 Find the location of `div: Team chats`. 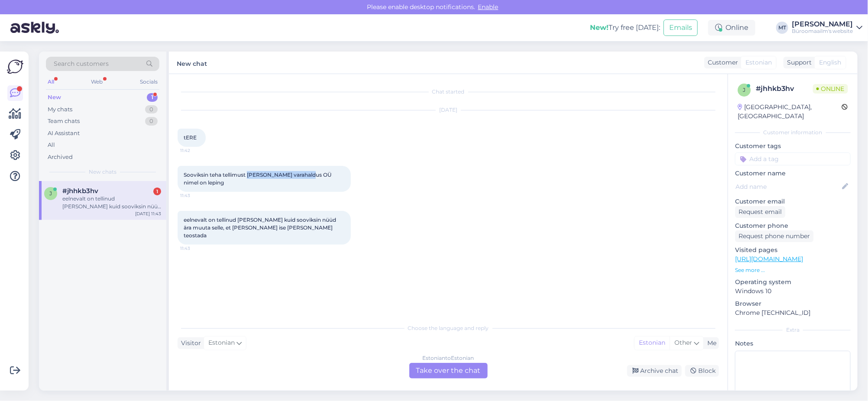

div: Team chats is located at coordinates (64, 122).